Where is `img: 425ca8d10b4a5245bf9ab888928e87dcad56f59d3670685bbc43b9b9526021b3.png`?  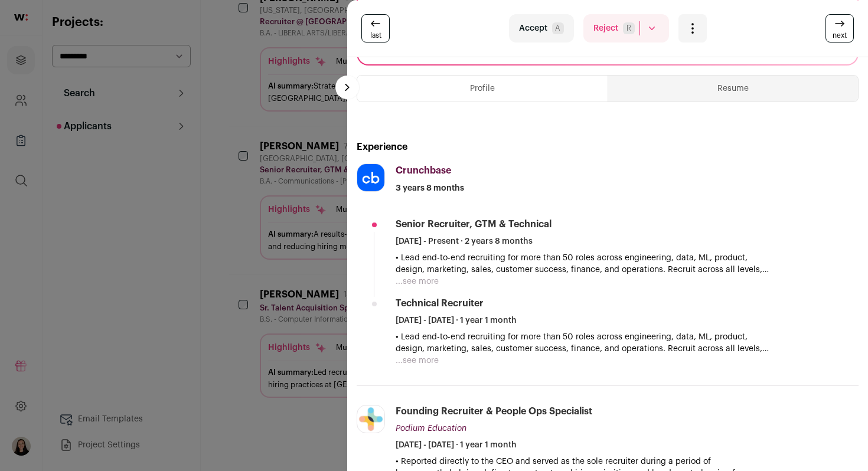
img: 425ca8d10b4a5245bf9ab888928e87dcad56f59d3670685bbc43b9b9526021b3.png is located at coordinates (370, 419).